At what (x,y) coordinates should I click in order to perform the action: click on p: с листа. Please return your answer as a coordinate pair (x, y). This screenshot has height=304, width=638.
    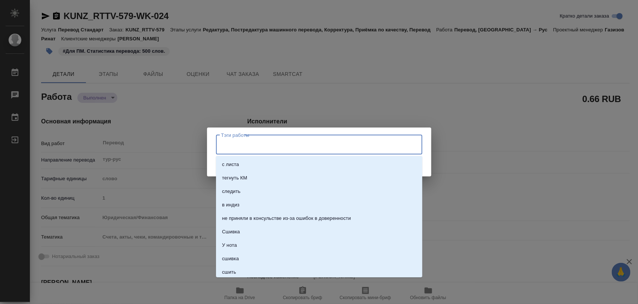
    Looking at the image, I should click on (230, 164).